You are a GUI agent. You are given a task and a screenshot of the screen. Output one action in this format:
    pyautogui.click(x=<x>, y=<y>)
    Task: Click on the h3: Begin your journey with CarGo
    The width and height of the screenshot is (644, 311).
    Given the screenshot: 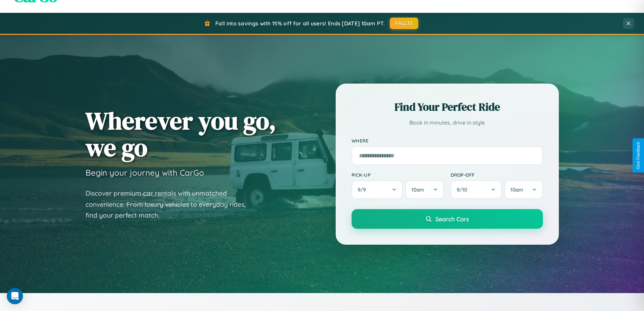 What is the action you would take?
    pyautogui.click(x=144, y=172)
    